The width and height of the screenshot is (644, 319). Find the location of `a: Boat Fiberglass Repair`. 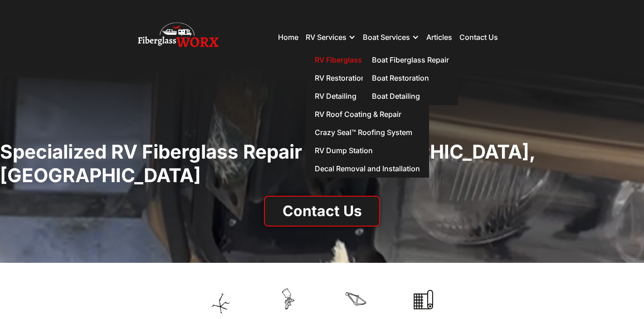

a: Boat Fiberglass Repair is located at coordinates (411, 60).